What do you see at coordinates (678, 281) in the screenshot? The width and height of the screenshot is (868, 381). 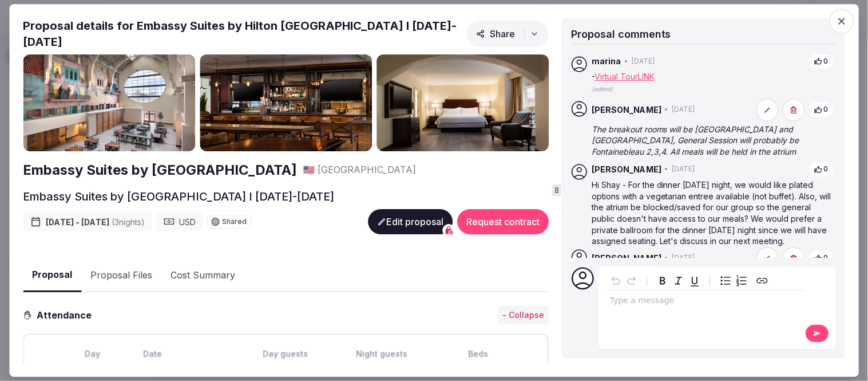 I see `button: Italic` at bounding box center [678, 281].